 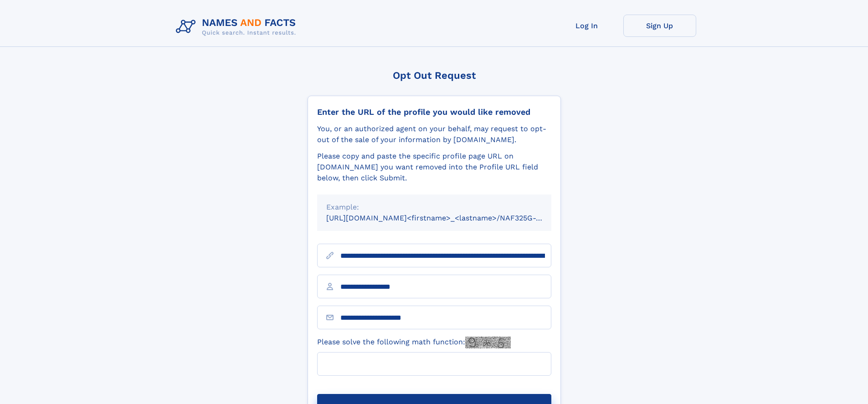 What do you see at coordinates (434, 112) in the screenshot?
I see `div: Enter the URL of the profile you would like removed` at bounding box center [434, 112].